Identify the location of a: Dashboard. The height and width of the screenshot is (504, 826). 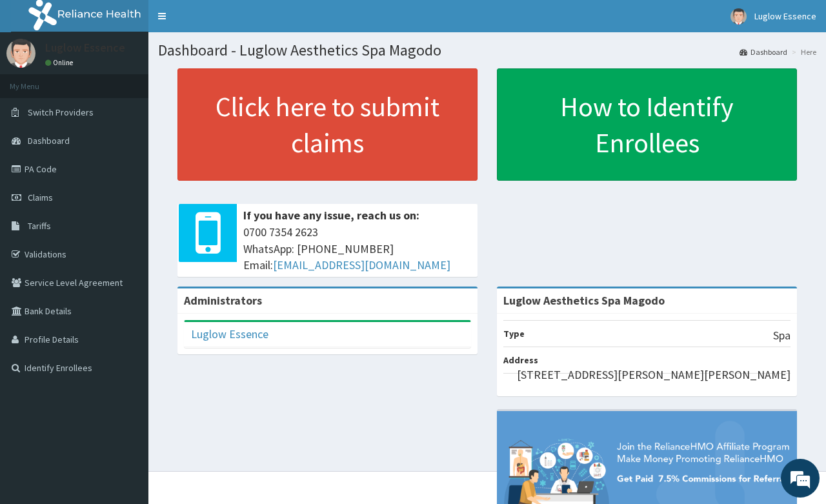
(764, 52).